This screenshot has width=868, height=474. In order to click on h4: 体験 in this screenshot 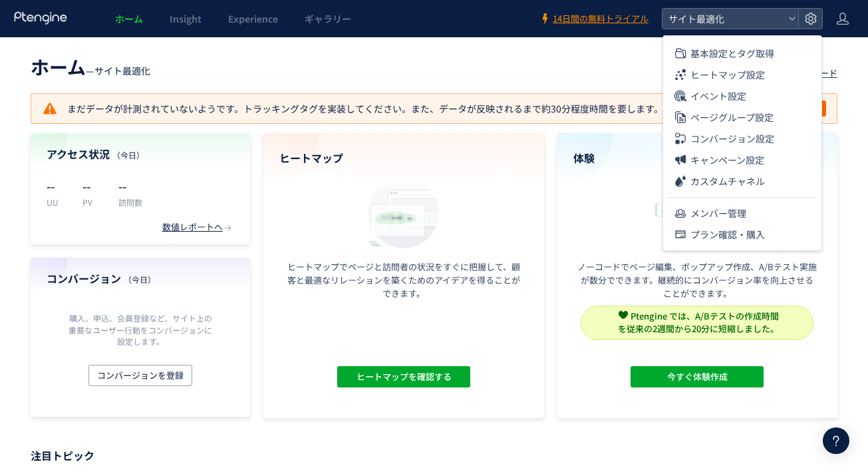, I will do `click(698, 158)`.